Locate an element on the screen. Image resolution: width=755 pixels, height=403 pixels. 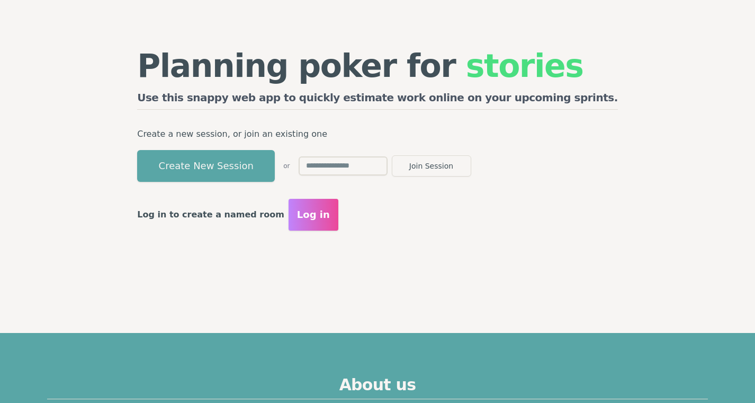
span: Log in is located at coordinates (314, 215).